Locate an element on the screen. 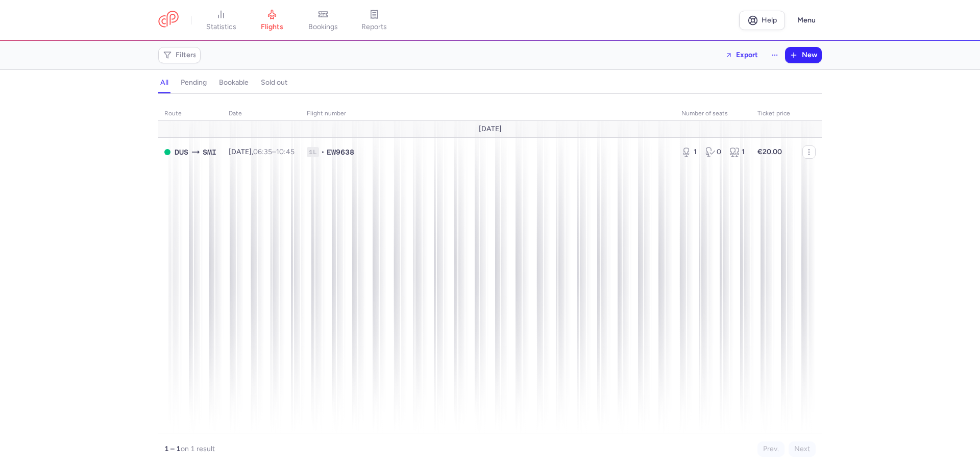 The image size is (980, 469). span: Export is located at coordinates (746, 55).